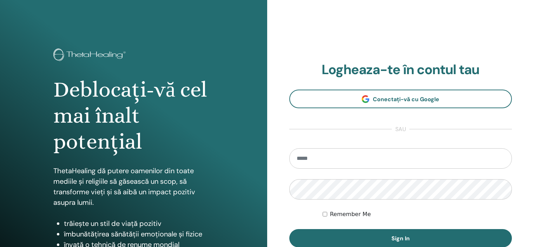 The width and height of the screenshot is (534, 247). Describe the element at coordinates (401, 99) in the screenshot. I see `a: Conectați-vă cu Google` at that location.